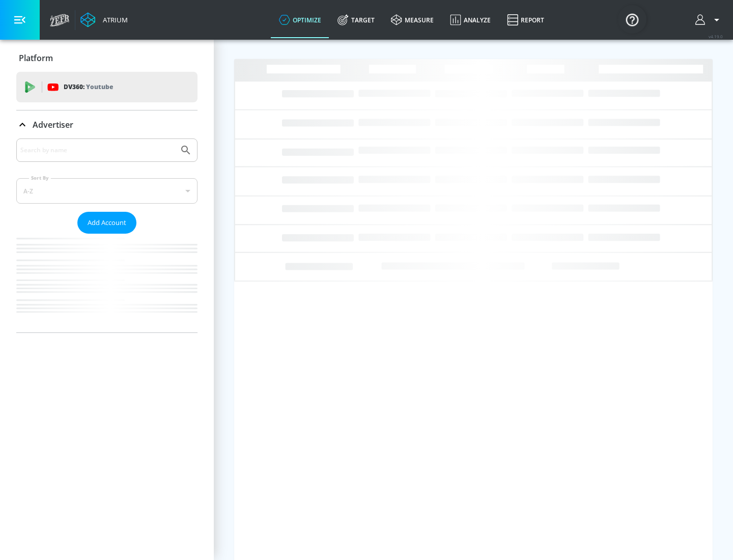  Describe the element at coordinates (113, 20) in the screenshot. I see `div: Atrium` at that location.